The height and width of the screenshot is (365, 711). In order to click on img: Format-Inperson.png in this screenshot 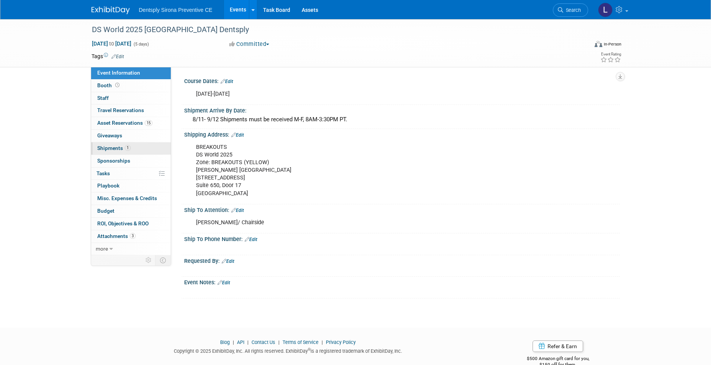, I will do `click(598, 44)`.